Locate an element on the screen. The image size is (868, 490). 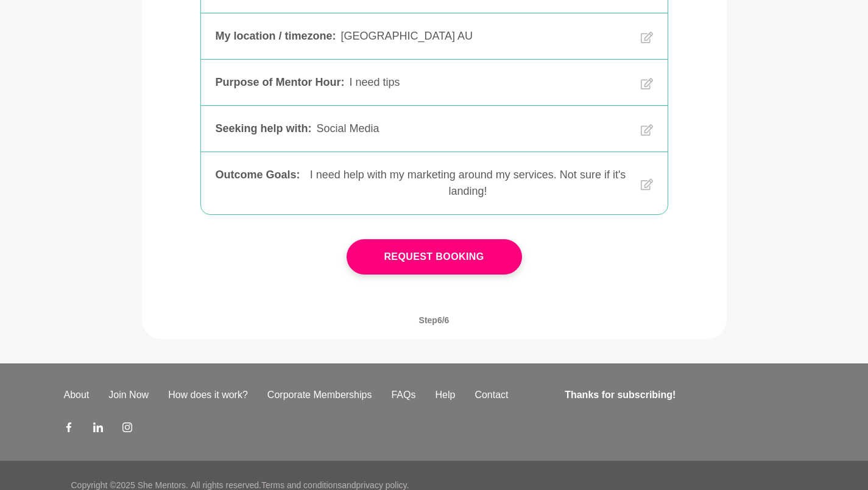
a: Corporate Memberships is located at coordinates (320, 395).